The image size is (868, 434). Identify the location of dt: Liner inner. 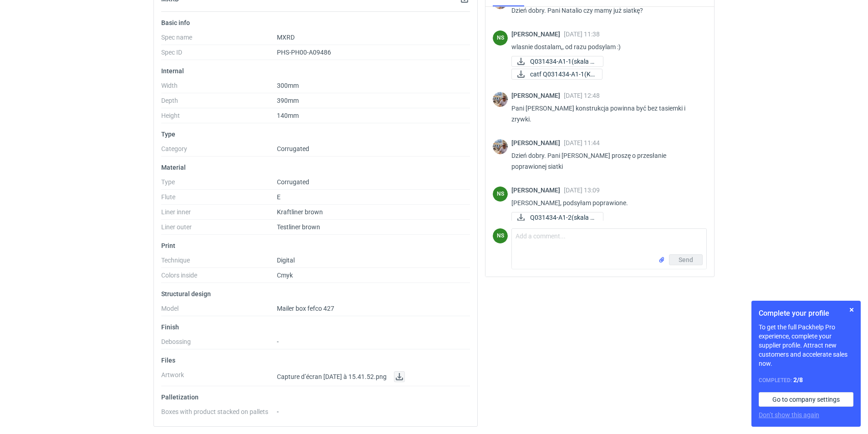
(219, 214).